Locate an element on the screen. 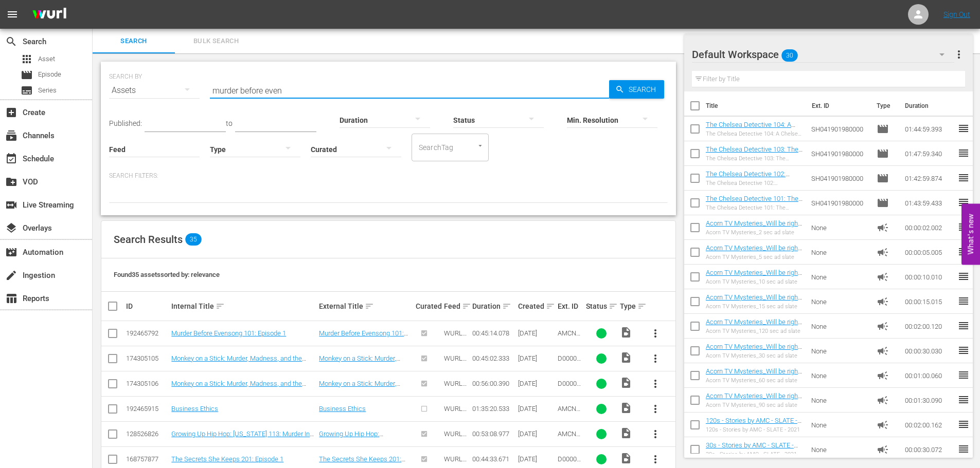 Image resolution: width=980 pixels, height=468 pixels. a: Acorn TV Mysteries_Will be right back 10 S01642205001 FINAL is located at coordinates (754, 277).